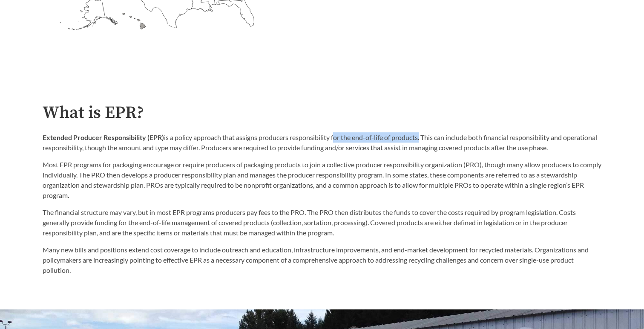 This screenshot has height=329, width=644. I want to click on strong: Extended Producer Responsibility (EPR), so click(103, 137).